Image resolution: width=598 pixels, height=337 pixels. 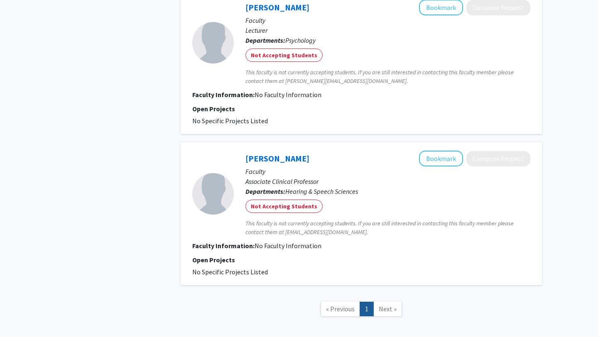 What do you see at coordinates (388, 181) in the screenshot?
I see `p: Associate Clinical Professor` at bounding box center [388, 181].